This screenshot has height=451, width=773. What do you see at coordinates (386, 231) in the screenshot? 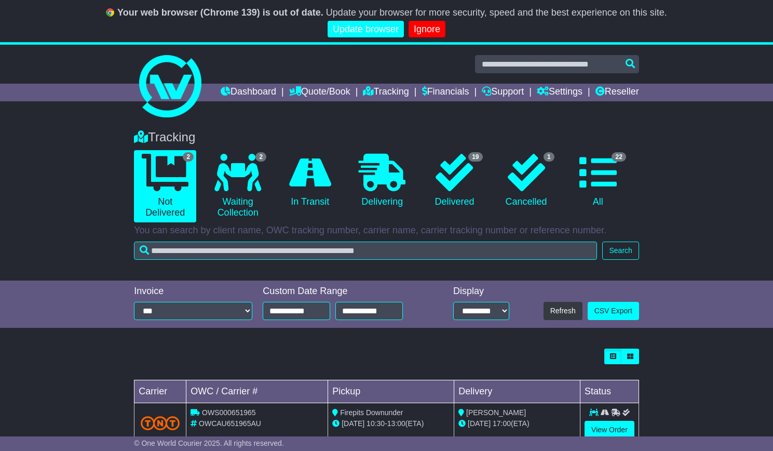
I see `p: You can search by client name, OWC tracking number, carrier name, carrier tracking number or refe...` at bounding box center [386, 231].